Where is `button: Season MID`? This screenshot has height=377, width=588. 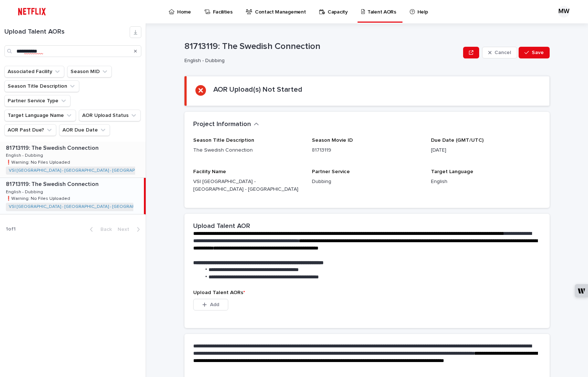 button: Season MID is located at coordinates (89, 71).